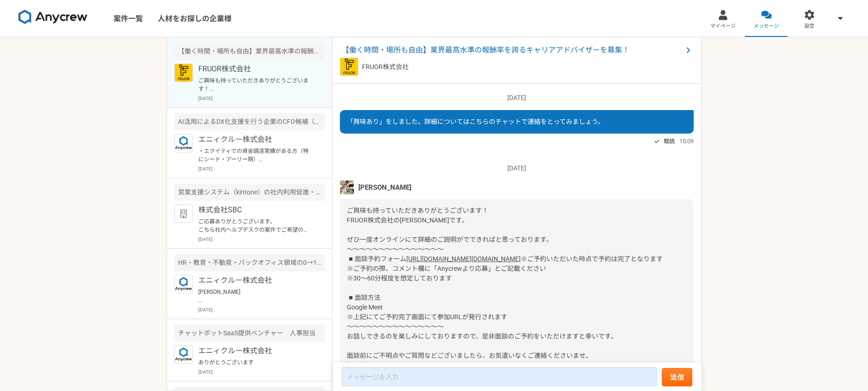 The width and height of the screenshot is (868, 391). I want to click on span: 設定, so click(809, 26).